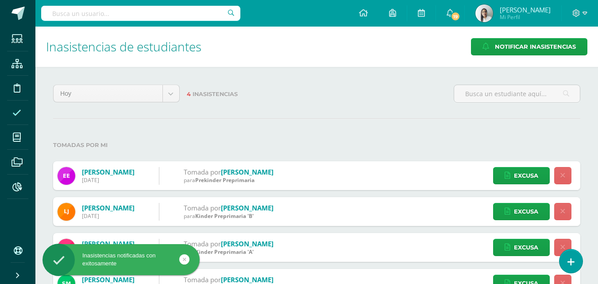  What do you see at coordinates (108, 93) in the screenshot?
I see `span: Hoy` at bounding box center [108, 93].